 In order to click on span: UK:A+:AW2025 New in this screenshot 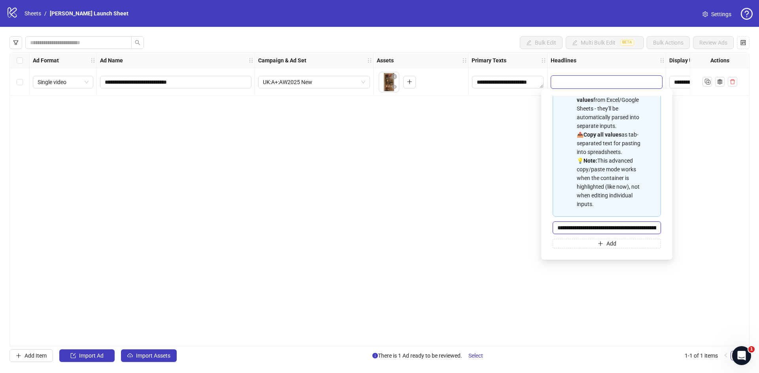, I will do `click(314, 82)`.